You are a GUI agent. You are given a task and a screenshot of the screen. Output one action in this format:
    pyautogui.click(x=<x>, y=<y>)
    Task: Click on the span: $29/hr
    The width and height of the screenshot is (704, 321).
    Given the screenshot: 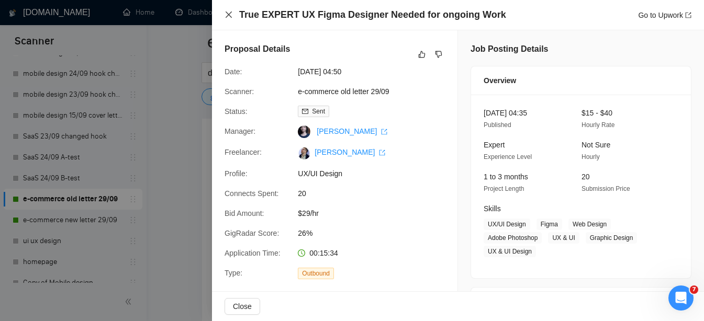 What is the action you would take?
    pyautogui.click(x=376, y=213)
    